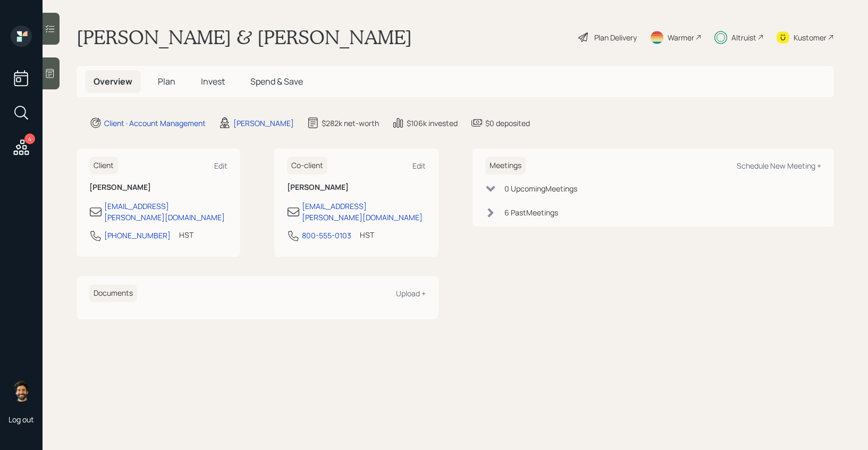 Image resolution: width=868 pixels, height=450 pixels. Describe the element at coordinates (744, 38) in the screenshot. I see `div: Altruist` at that location.